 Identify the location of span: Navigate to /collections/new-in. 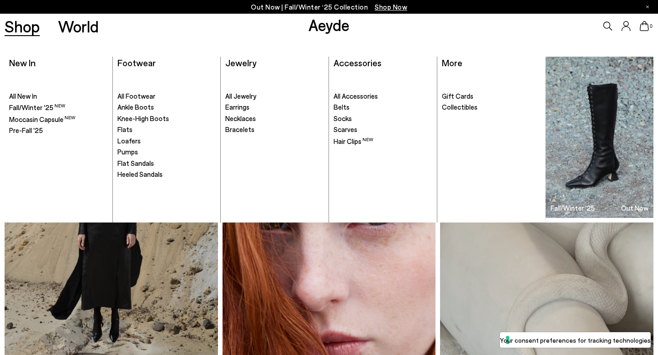
(390, 7).